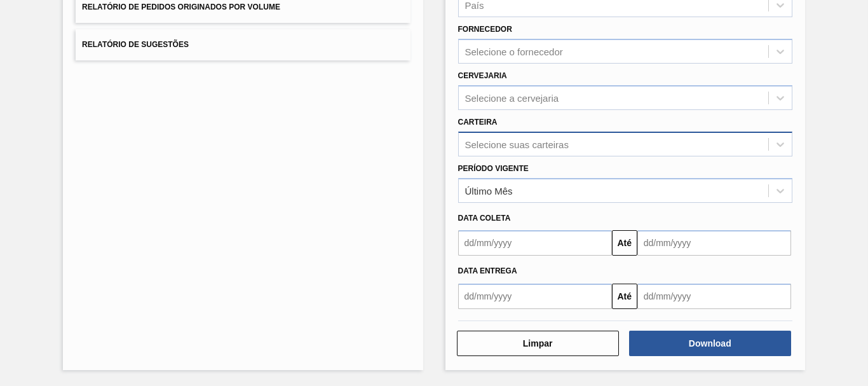  Describe the element at coordinates (181, 7) in the screenshot. I see `span: Relatório de Pedidos Originados por Volume` at that location.